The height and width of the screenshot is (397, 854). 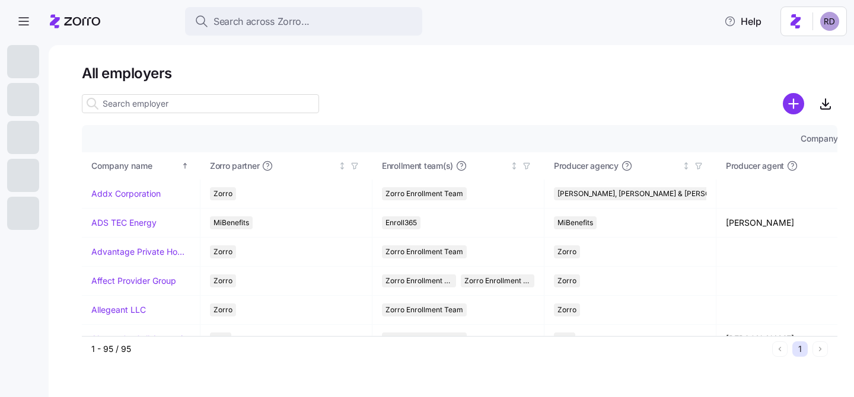 What do you see at coordinates (286, 166) in the screenshot?
I see `th: Zorro partnerNot sorted` at bounding box center [286, 166].